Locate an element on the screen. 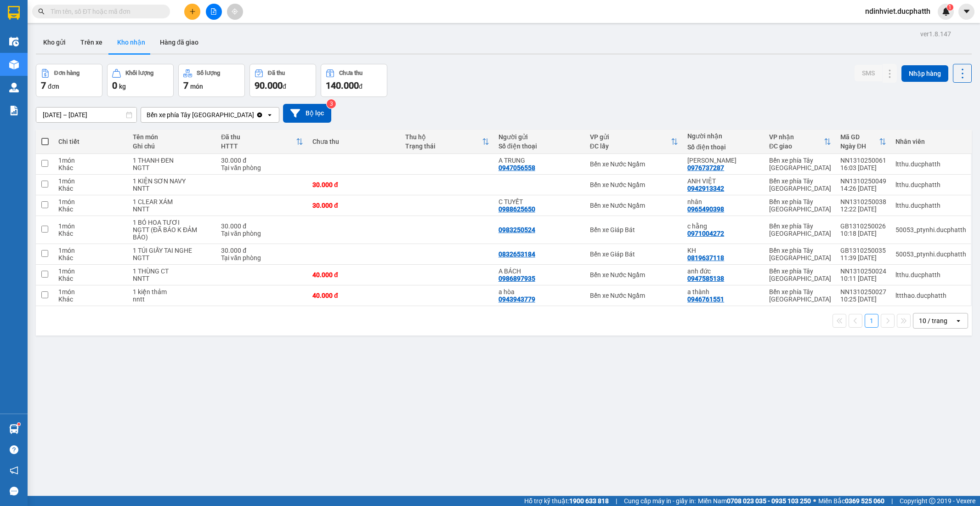 The height and width of the screenshot is (506, 980). div: ANH VIỆT is located at coordinates (723, 181).